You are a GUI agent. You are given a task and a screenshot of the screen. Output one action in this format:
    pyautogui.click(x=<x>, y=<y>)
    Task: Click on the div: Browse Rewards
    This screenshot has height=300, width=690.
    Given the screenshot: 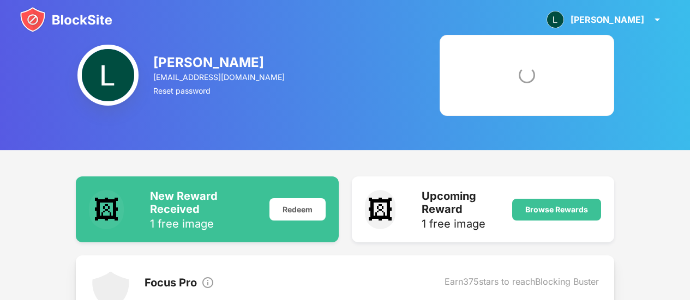 What is the action you would take?
    pyautogui.click(x=556, y=210)
    